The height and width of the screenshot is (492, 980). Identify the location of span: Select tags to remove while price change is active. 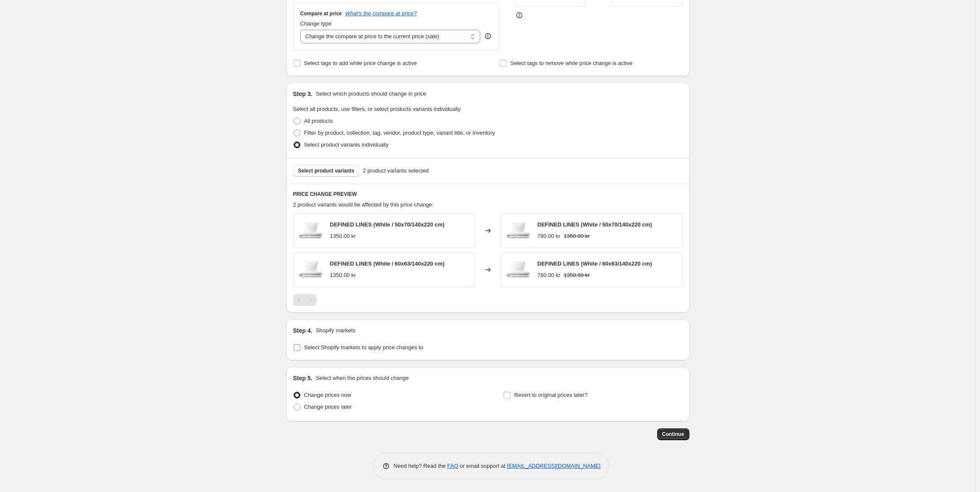
(572, 63).